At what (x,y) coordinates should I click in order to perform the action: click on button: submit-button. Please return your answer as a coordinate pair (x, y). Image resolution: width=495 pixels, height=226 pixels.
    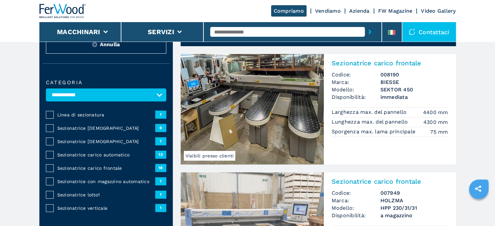
    Looking at the image, I should click on (369, 32).